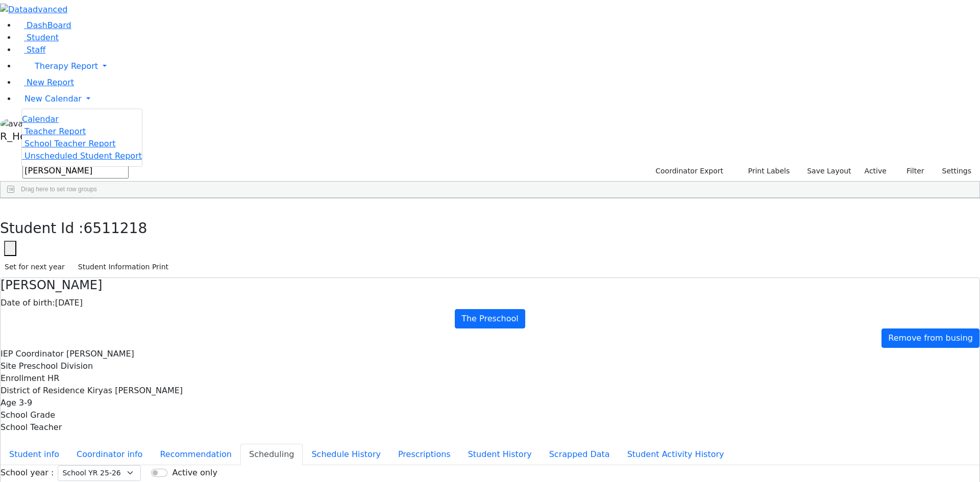  What do you see at coordinates (53, 378) in the screenshot?
I see `span: HR` at bounding box center [53, 378].